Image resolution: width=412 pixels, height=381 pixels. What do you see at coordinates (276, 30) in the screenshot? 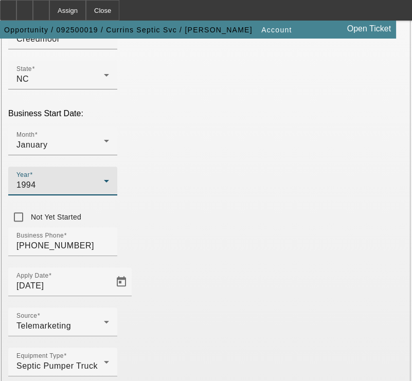
I see `span: Account` at bounding box center [276, 30].